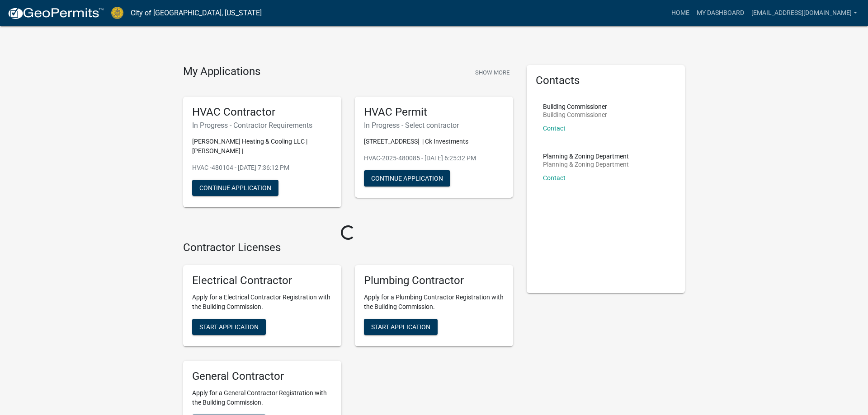 This screenshot has height=415, width=868. Describe the element at coordinates (262, 280) in the screenshot. I see `h5: Electrical Contractor` at that location.